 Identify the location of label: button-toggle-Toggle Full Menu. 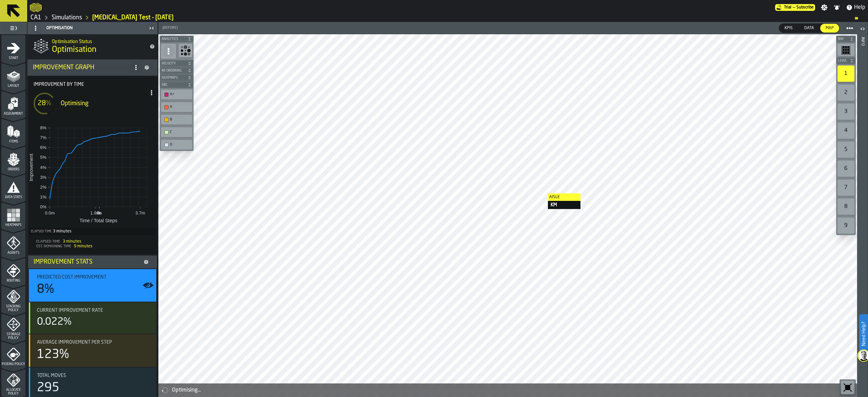
(13, 28).